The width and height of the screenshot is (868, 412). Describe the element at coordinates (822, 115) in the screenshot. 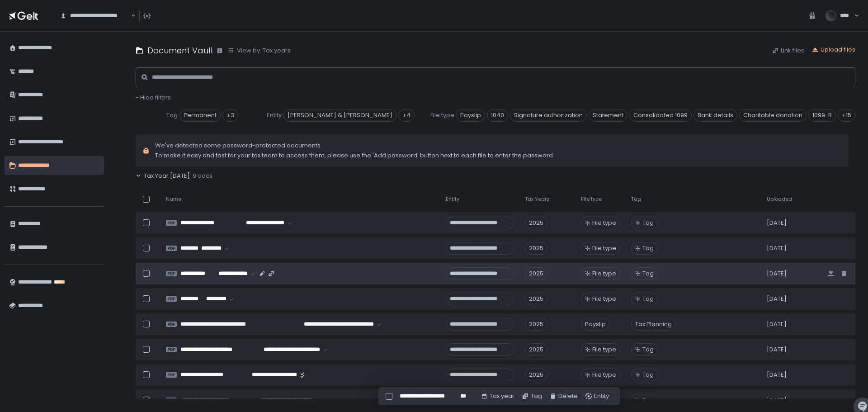

I see `span: 1099-R` at that location.